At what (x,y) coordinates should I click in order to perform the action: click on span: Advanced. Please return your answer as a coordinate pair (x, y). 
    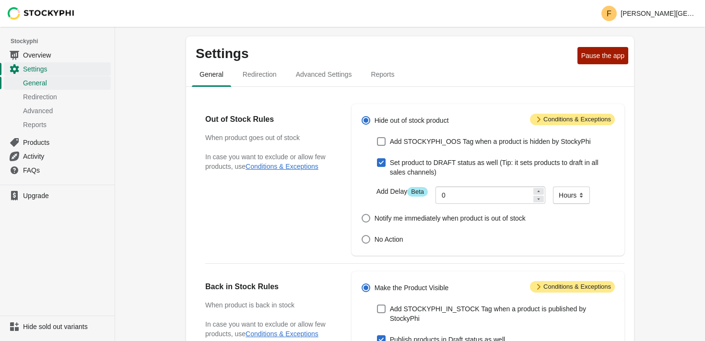
    Looking at the image, I should click on (66, 111).